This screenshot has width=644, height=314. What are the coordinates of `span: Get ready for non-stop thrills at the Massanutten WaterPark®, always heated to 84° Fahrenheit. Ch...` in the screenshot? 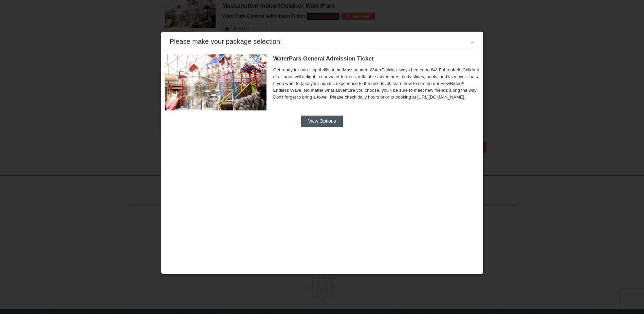 It's located at (376, 84).